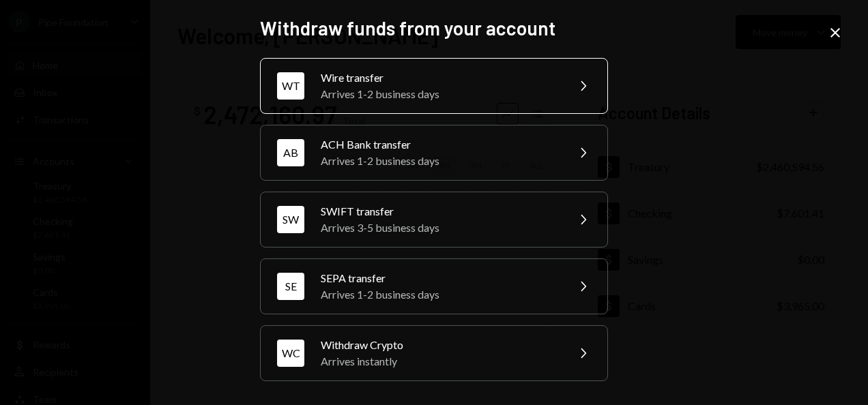  Describe the element at coordinates (291, 287) in the screenshot. I see `div: SE` at that location.